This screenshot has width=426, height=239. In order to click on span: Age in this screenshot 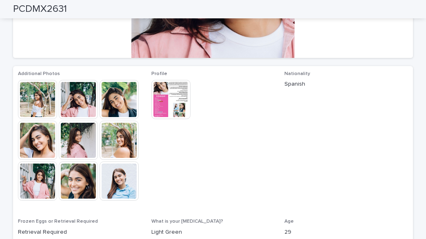, I will do `click(289, 222)`.